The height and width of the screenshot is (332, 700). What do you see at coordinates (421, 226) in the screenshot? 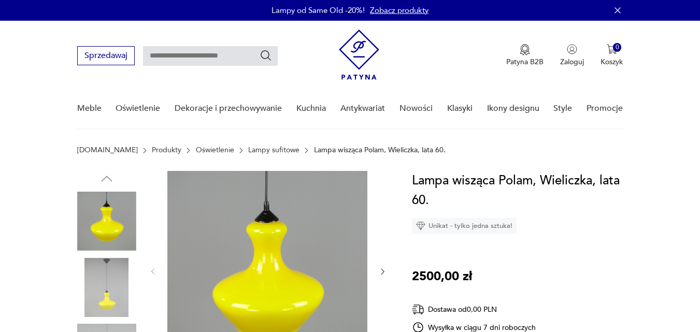
I see `img: Ikona diamentu` at bounding box center [421, 226].